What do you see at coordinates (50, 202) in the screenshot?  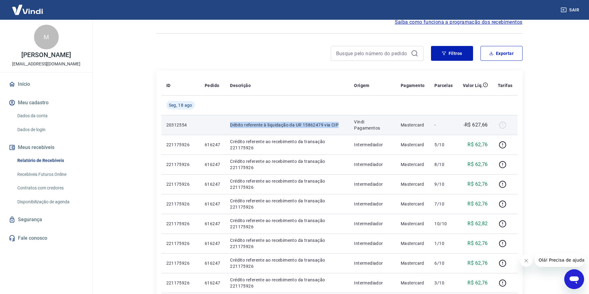 I see `a: Disponibilização de agenda` at bounding box center [50, 202].